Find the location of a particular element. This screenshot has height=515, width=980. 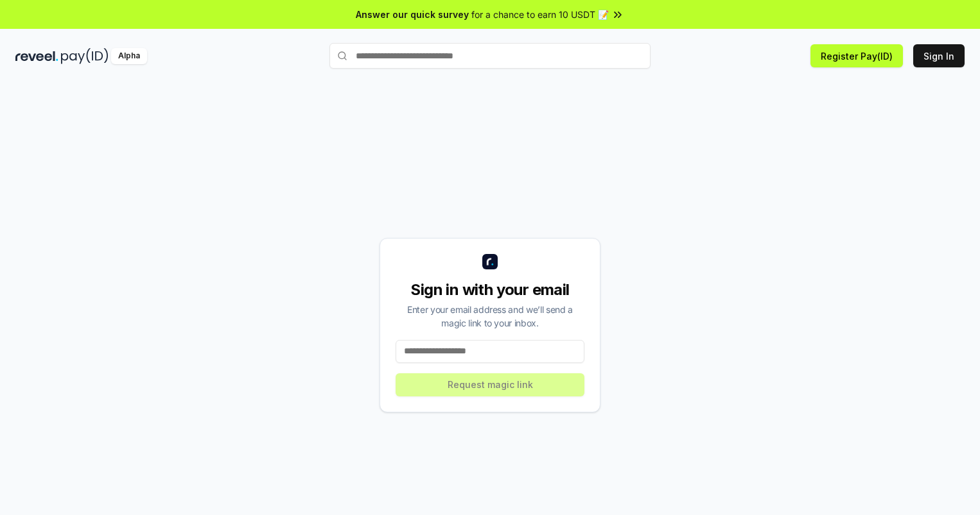

div: Enter your email address and we’ll send a magic link to your inbox. is located at coordinates (490, 316).